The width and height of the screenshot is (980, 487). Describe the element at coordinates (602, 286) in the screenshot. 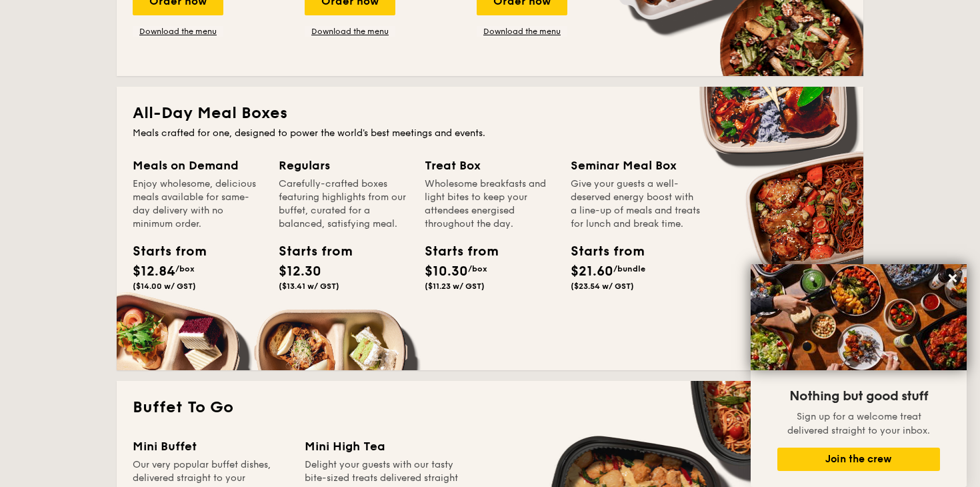

I see `span: ($23.54 w/ GST)` at that location.